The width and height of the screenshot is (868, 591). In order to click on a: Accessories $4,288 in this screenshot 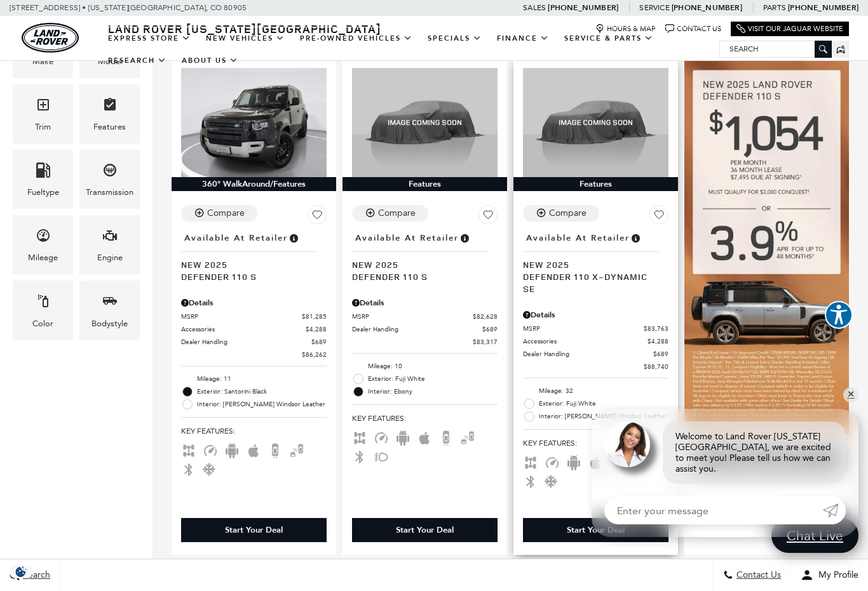, I will do `click(253, 329)`.